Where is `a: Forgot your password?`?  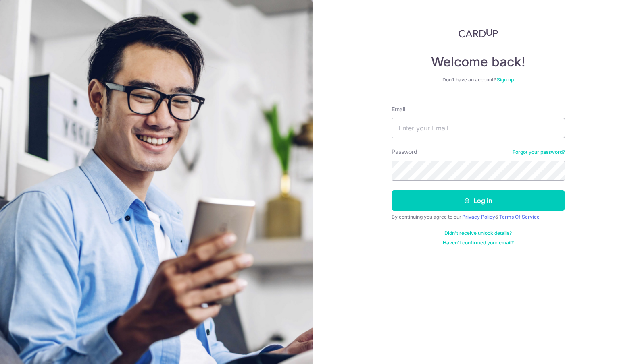
a: Forgot your password? is located at coordinates (539, 152).